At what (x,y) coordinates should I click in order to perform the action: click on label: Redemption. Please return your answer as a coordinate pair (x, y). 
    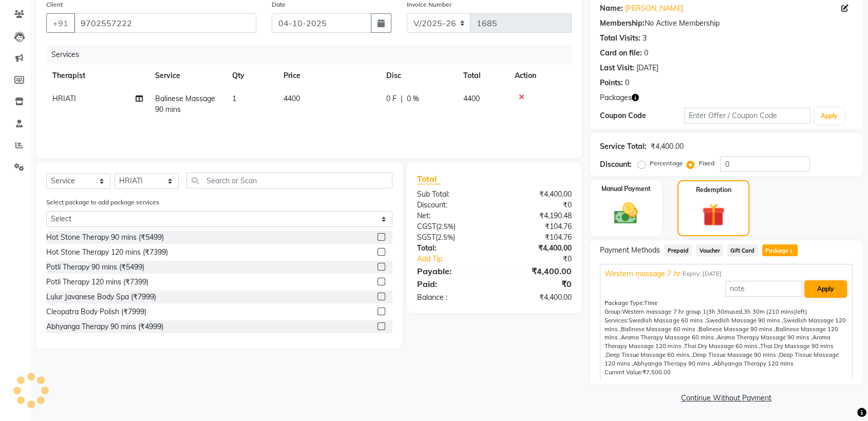
    Looking at the image, I should click on (713, 190).